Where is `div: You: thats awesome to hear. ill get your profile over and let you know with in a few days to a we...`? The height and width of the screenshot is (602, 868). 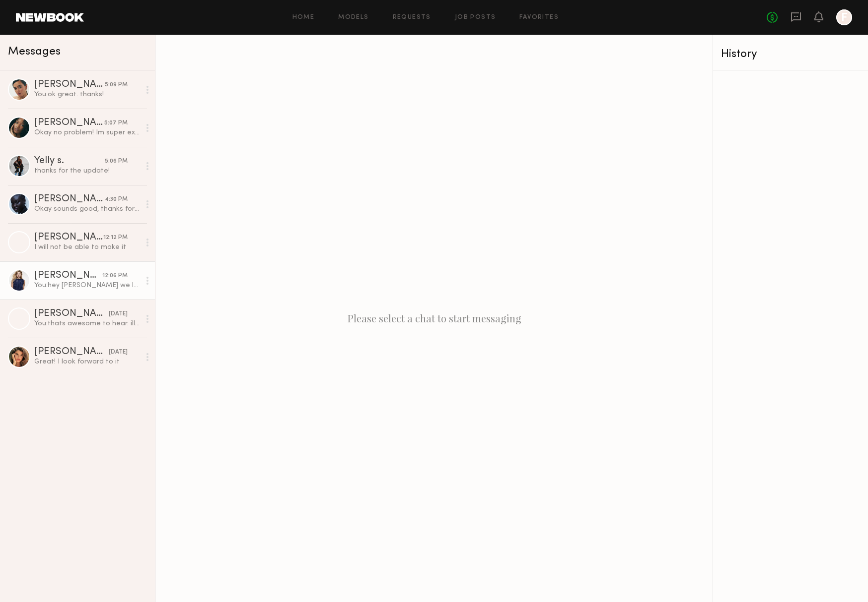
div: You: thats awesome to hear. ill get your profile over and let you know with in a few days to a we... is located at coordinates (86, 324).